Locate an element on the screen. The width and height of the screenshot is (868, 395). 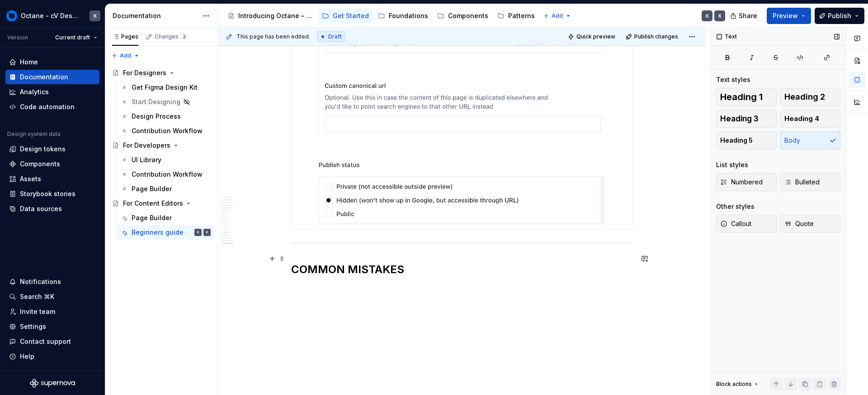
button: Preview is located at coordinates (789, 16).